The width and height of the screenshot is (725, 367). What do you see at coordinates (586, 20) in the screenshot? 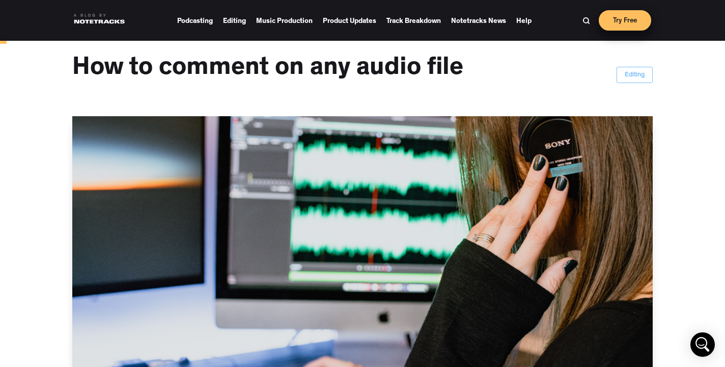
I see `img: Search Bar` at bounding box center [586, 20].